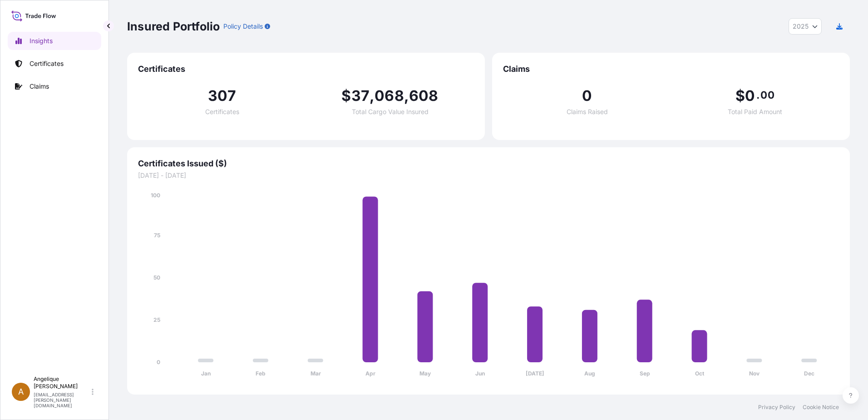  What do you see at coordinates (767, 95) in the screenshot?
I see `span: 00` at bounding box center [767, 95].